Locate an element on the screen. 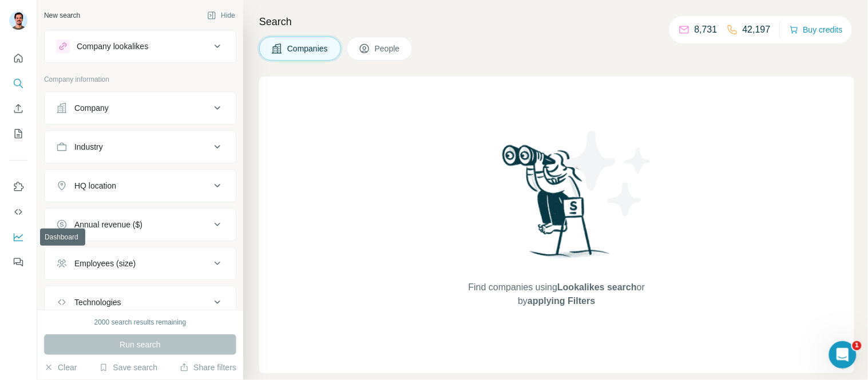  button: Clear is located at coordinates (60, 368).